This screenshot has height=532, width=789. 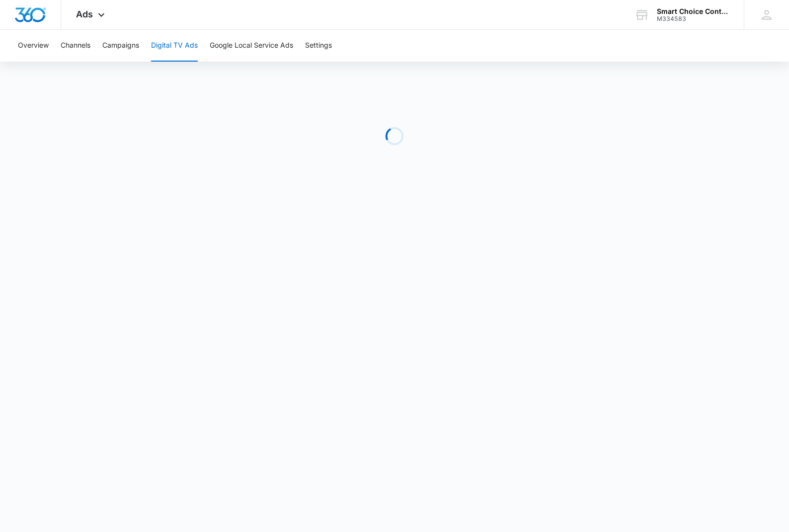 I want to click on button: Channels, so click(x=75, y=46).